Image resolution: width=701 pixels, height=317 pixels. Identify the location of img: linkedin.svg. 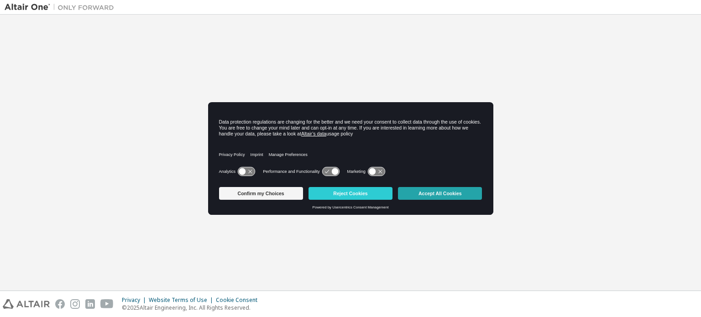
(90, 304).